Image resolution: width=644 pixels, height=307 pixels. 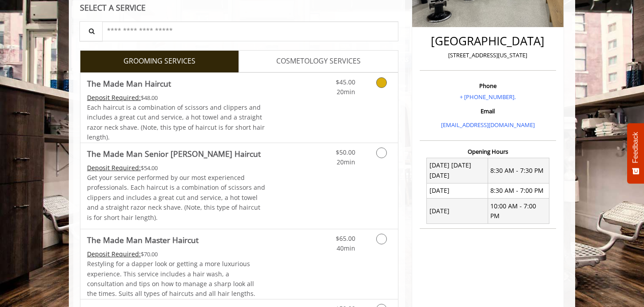 What do you see at coordinates (487, 86) in the screenshot?
I see `h3: Phone` at bounding box center [487, 86].